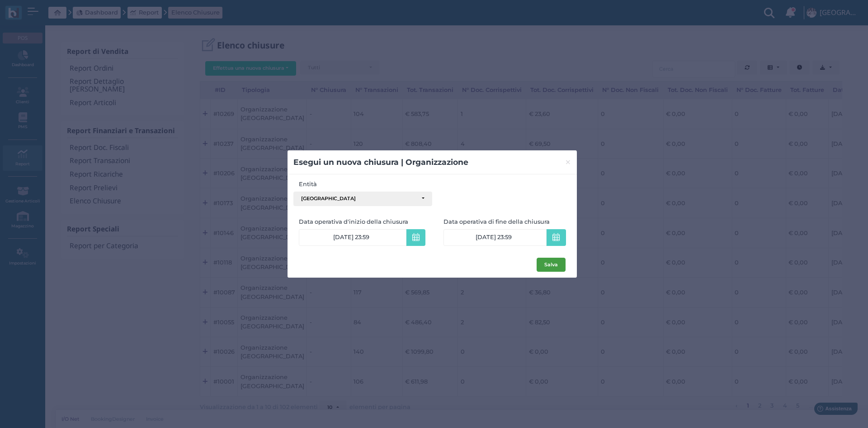 This screenshot has height=428, width=868. Describe the element at coordinates (551, 265) in the screenshot. I see `button: Salva` at that location.